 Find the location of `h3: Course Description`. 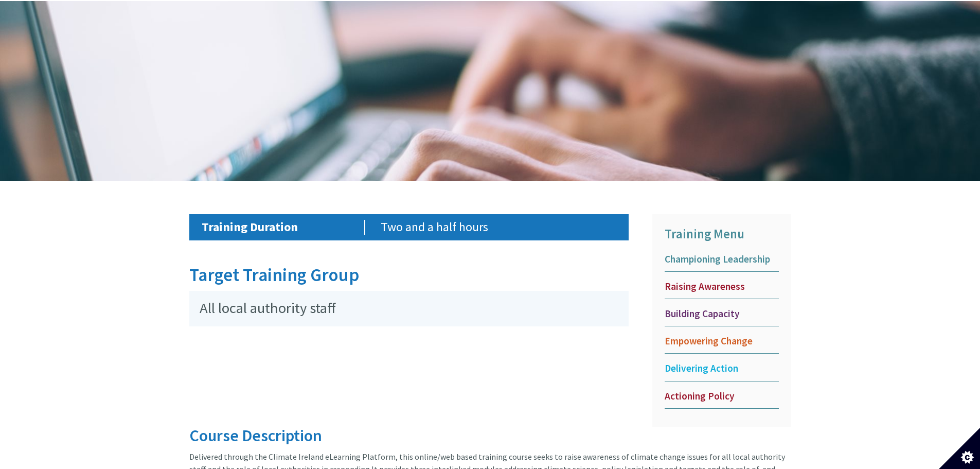

h3: Course Description is located at coordinates (490, 435).